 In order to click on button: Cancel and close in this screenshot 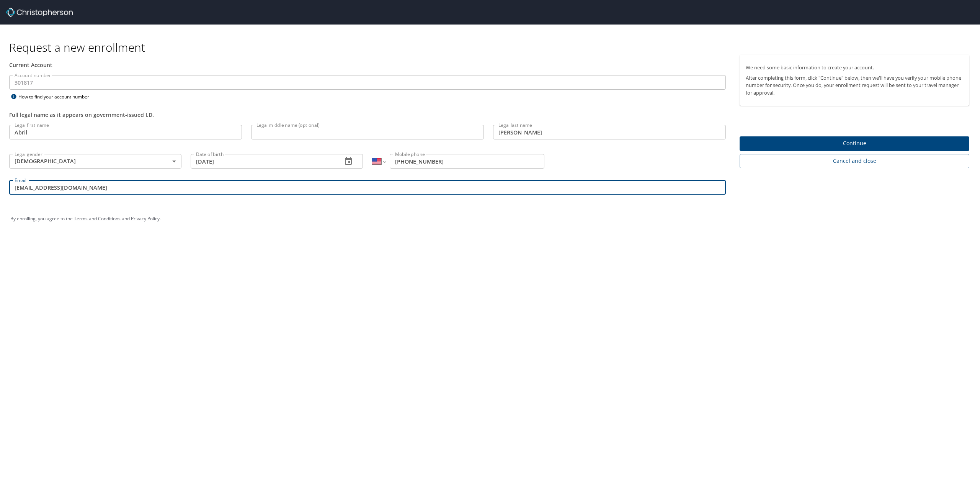, I will do `click(854, 161)`.